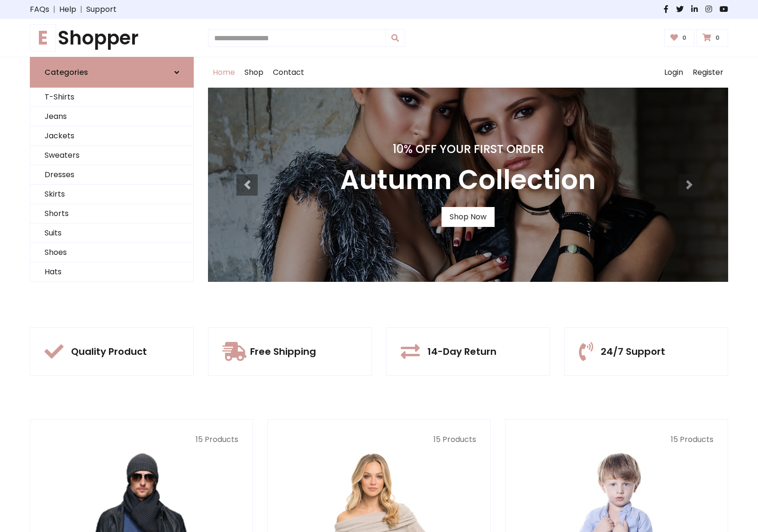  I want to click on a: Categories, so click(111, 72).